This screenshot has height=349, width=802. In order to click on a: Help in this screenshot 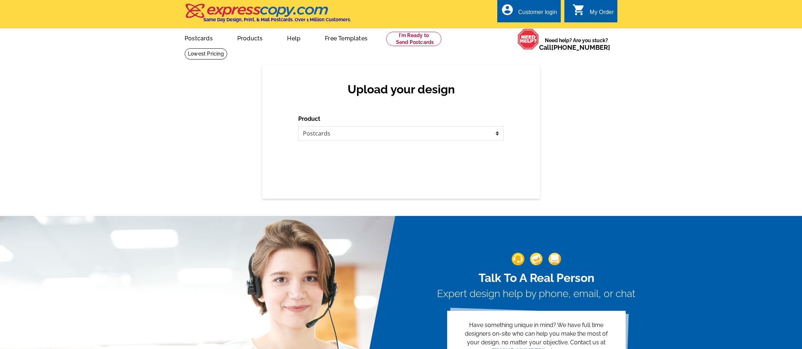, I will do `click(293, 37)`.